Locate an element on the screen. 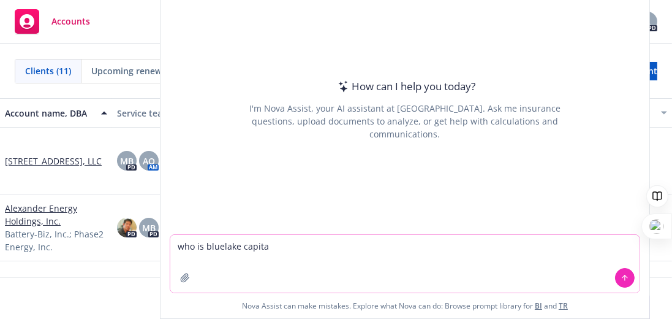 This screenshot has width=672, height=319. span: Upcoming renewals (5) is located at coordinates (138, 70).